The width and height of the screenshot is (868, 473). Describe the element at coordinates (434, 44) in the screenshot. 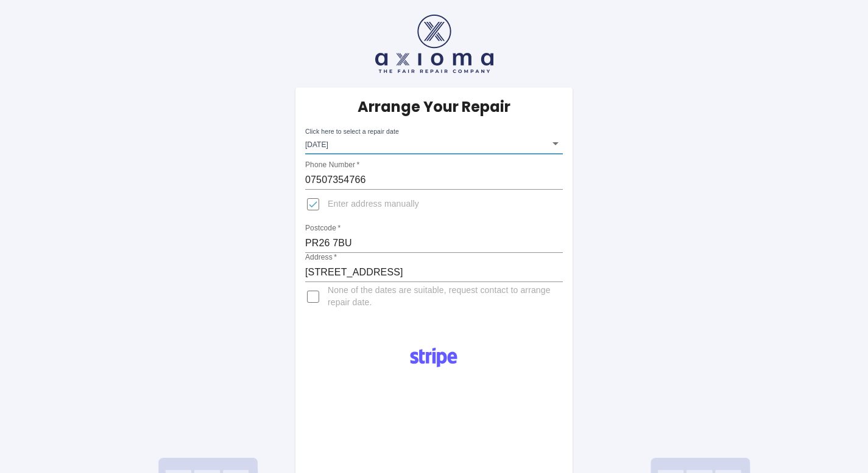

I see `img: axioma` at that location.